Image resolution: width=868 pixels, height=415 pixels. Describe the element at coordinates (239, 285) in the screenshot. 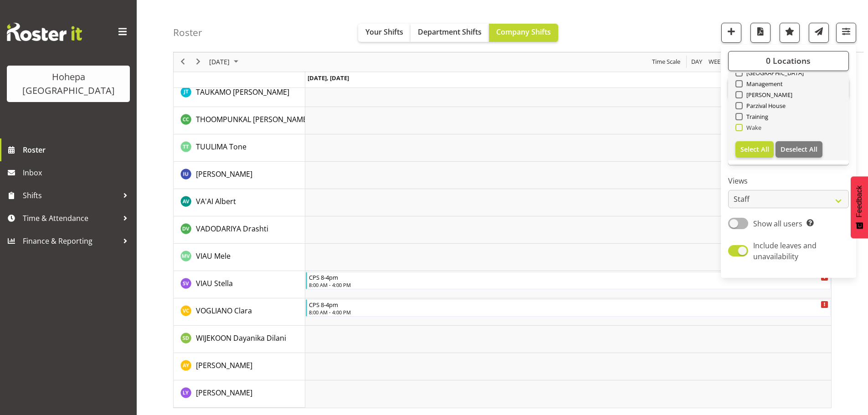

I see `td: VIAU Stella resource` at that location.